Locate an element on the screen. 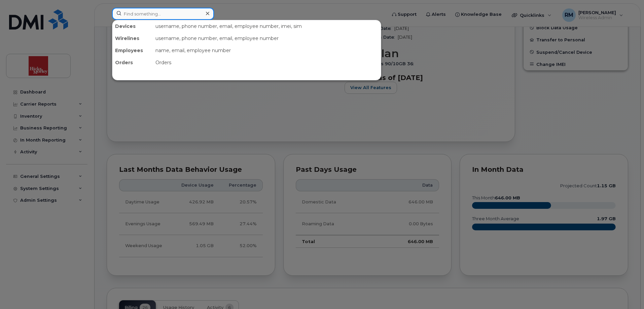 This screenshot has height=309, width=644. input: Find something... is located at coordinates (163, 14).